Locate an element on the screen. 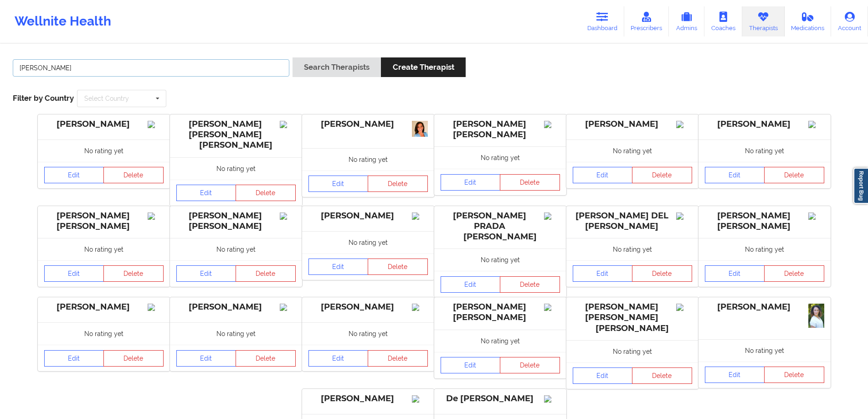 This screenshot has height=419, width=868. a: Dashboard is located at coordinates (603, 22).